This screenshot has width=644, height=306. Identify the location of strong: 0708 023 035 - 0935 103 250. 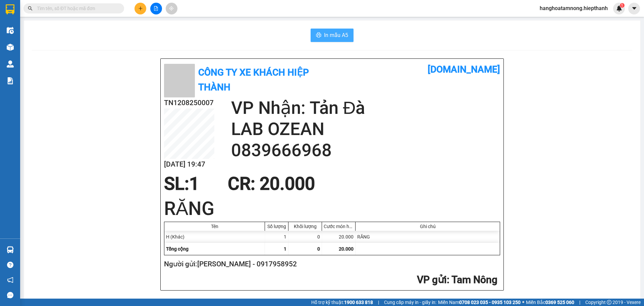
(490, 302).